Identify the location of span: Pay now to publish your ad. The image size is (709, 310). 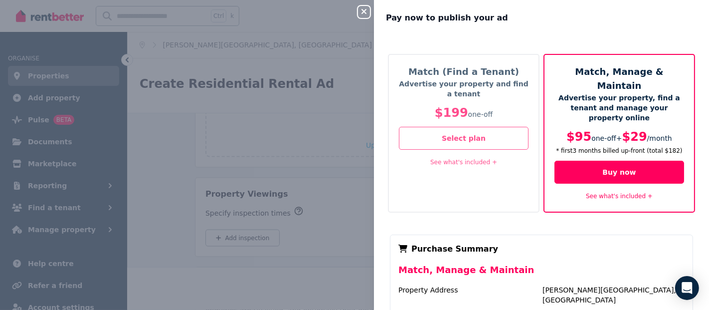
(447, 18).